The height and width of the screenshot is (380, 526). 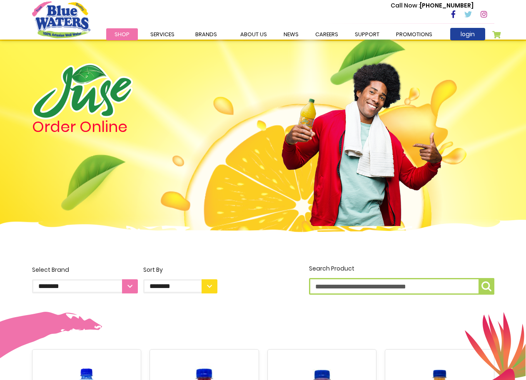 What do you see at coordinates (254, 34) in the screenshot?
I see `a: about us` at bounding box center [254, 34].